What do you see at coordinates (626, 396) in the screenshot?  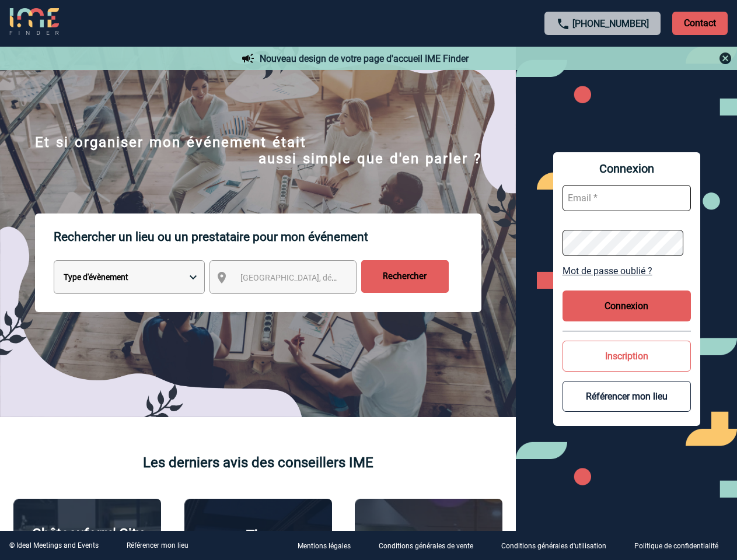 I see `button: Référencer mon lieu` at bounding box center [626, 396].